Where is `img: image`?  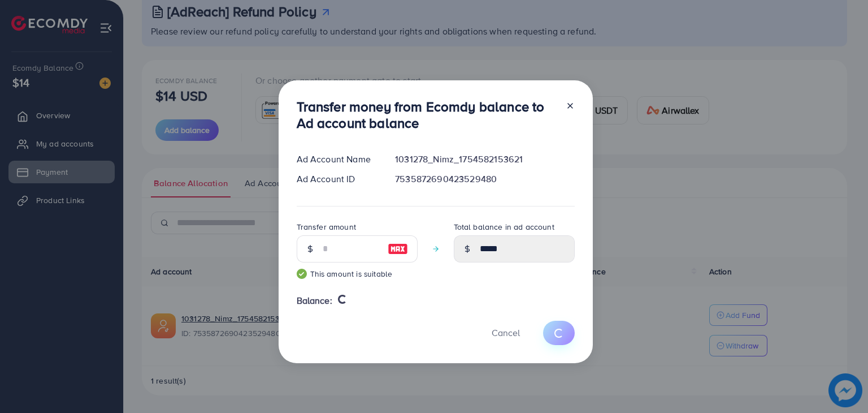 img: image is located at coordinates (398, 249).